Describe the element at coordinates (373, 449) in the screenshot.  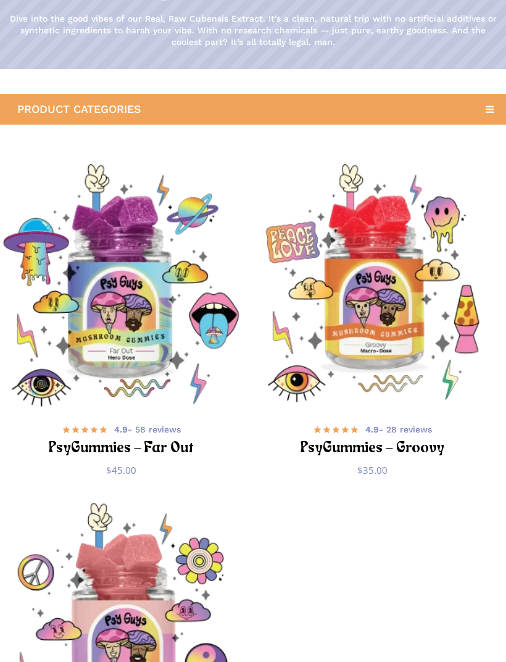
I see `h2: PsyGummies – Groovy` at that location.